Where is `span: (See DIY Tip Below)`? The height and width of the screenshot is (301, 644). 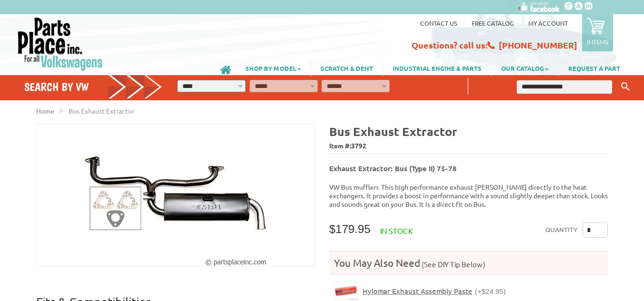
span: (See DIY Tip Below) is located at coordinates (453, 264).